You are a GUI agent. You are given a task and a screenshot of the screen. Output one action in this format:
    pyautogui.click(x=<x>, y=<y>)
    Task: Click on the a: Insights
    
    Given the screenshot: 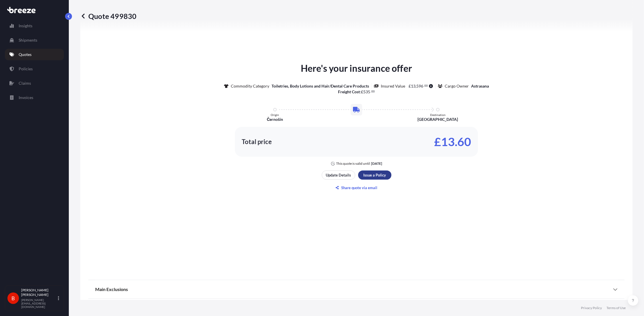 What is the action you would take?
    pyautogui.click(x=34, y=26)
    